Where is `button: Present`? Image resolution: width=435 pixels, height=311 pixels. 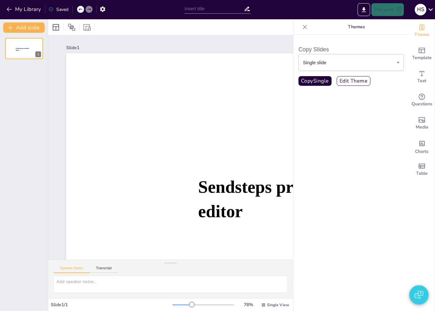
button: Present is located at coordinates (387, 10).